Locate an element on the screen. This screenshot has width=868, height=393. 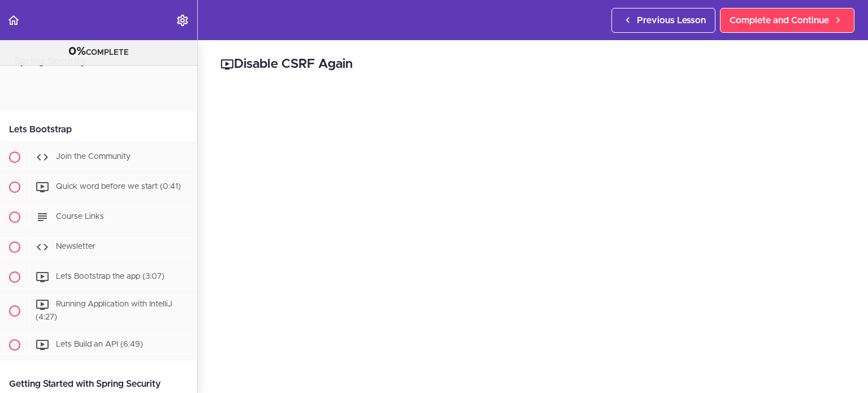
svg: Back to course curriculum is located at coordinates (14, 20).